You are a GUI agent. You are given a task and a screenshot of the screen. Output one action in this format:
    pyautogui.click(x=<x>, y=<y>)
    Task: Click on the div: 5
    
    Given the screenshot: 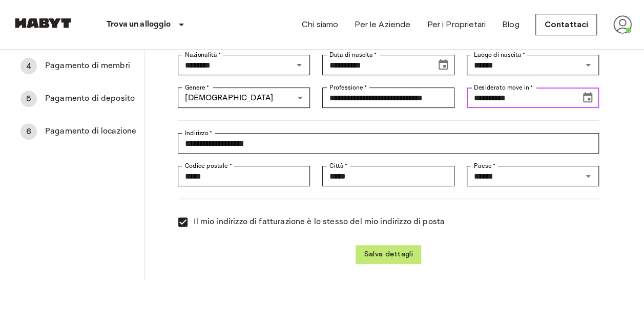 What is the action you would take?
    pyautogui.click(x=29, y=99)
    